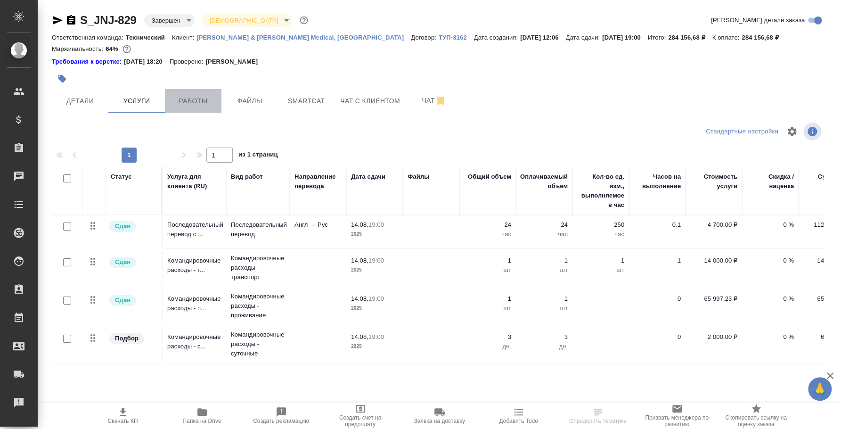 Image resolution: width=841 pixels, height=429 pixels. What do you see at coordinates (306, 101) in the screenshot?
I see `span: Smartcat` at bounding box center [306, 101].